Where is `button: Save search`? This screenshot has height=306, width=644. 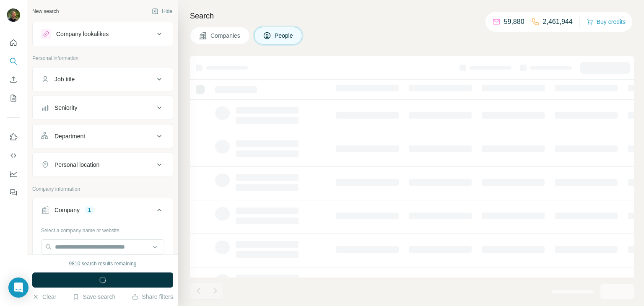 button: Save search is located at coordinates (94, 297).